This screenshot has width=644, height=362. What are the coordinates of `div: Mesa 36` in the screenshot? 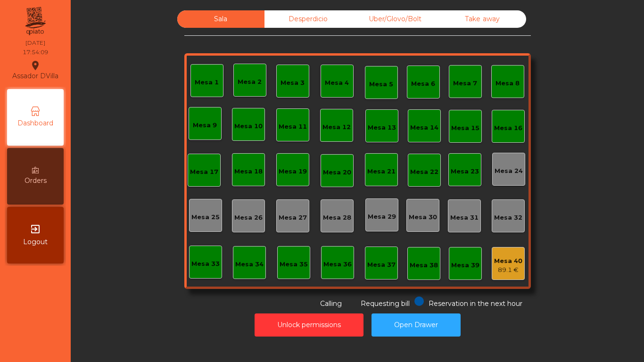 It's located at (338, 264).